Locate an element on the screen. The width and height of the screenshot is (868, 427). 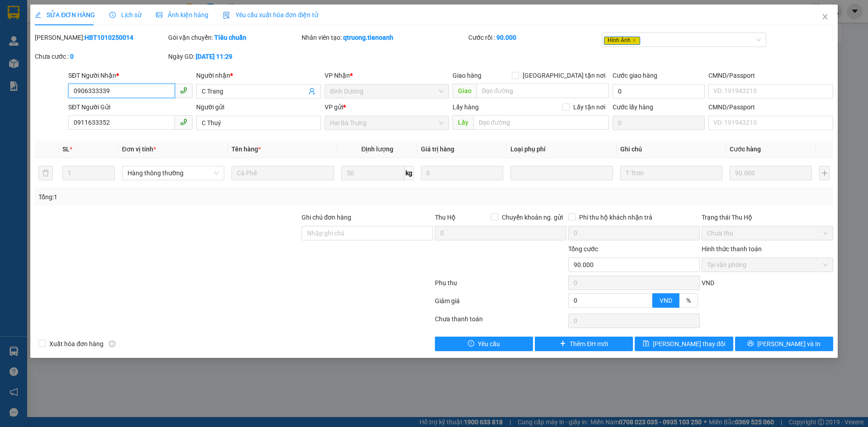
span: Đơn vị tính is located at coordinates (139, 149).